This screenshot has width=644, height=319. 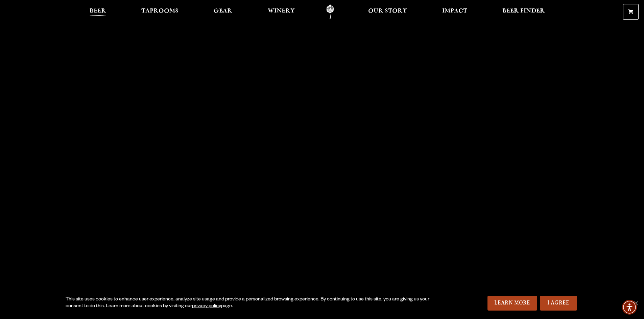 What do you see at coordinates (523, 12) in the screenshot?
I see `a: Beer Finder` at bounding box center [523, 12].